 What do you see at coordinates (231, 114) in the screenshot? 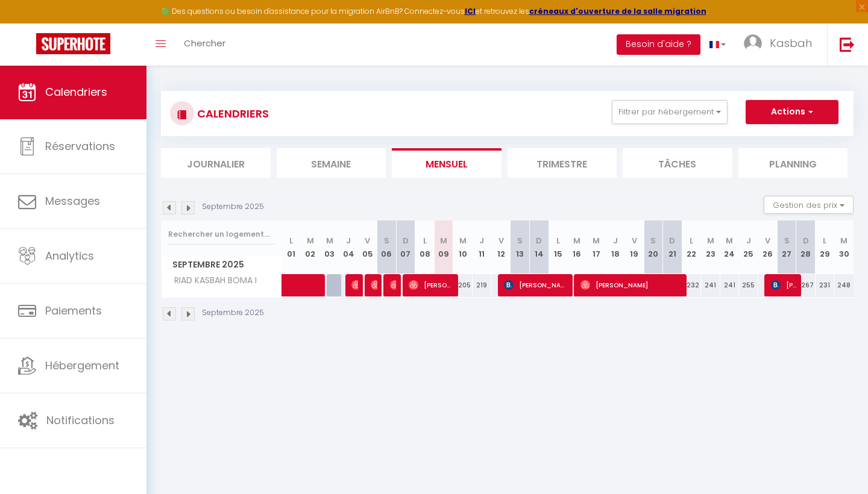
I see `h3: CALENDRIERS` at bounding box center [231, 114].